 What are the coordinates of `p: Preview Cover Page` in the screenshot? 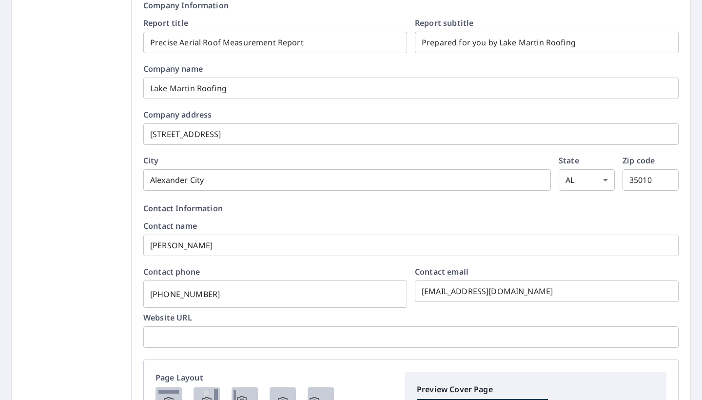 It's located at (536, 389).